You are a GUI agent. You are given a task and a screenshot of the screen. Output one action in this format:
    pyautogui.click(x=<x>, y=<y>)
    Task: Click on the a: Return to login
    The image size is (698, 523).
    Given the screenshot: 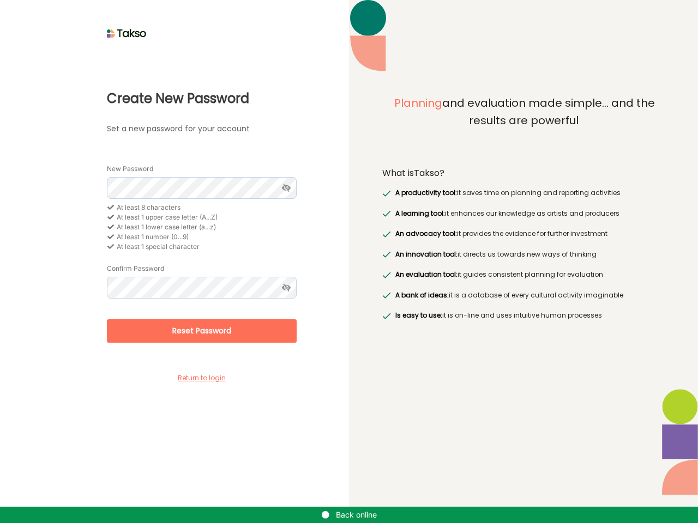 What is the action you would take?
    pyautogui.click(x=202, y=378)
    